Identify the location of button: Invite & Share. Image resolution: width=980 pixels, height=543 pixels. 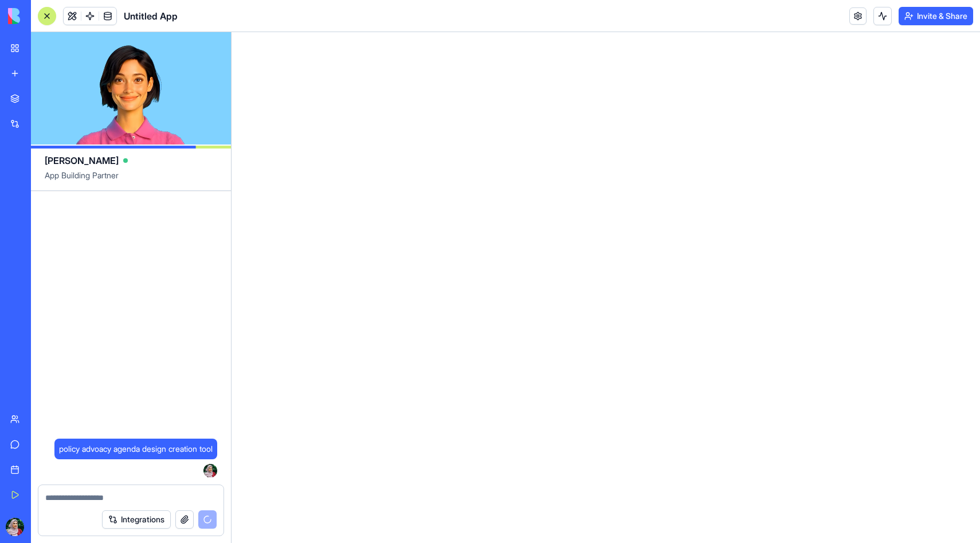
(936, 16).